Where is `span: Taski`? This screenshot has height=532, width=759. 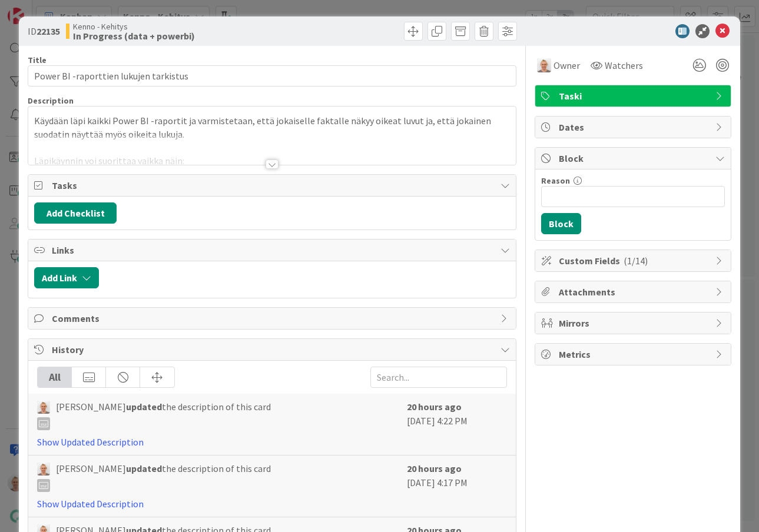 span: Taski is located at coordinates (634, 95).